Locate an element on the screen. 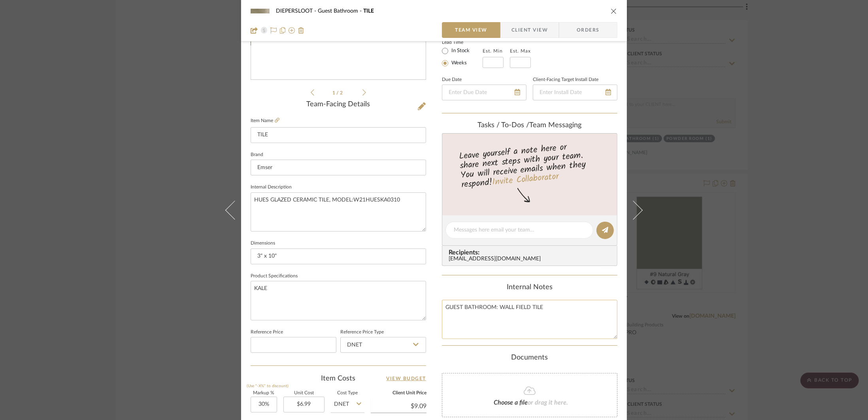  span: TILE is located at coordinates (368, 11).